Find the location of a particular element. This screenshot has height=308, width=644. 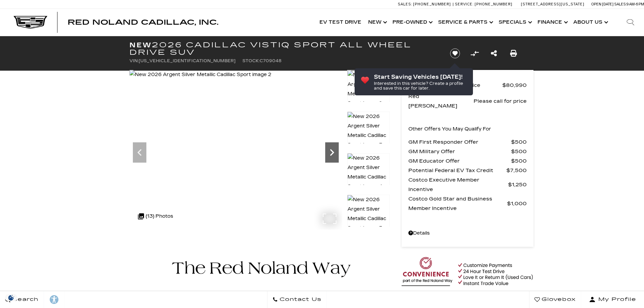

span: $80,990 is located at coordinates (515, 85).